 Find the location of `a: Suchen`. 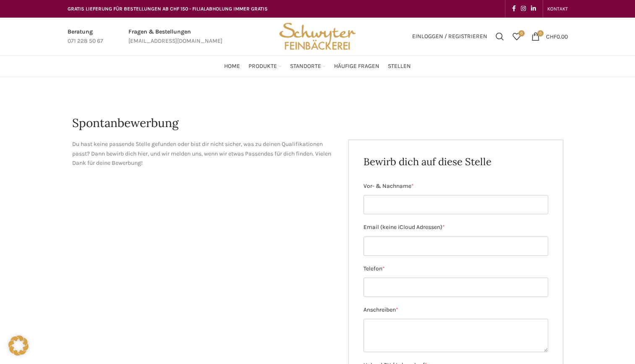

a: Suchen is located at coordinates (500, 37).